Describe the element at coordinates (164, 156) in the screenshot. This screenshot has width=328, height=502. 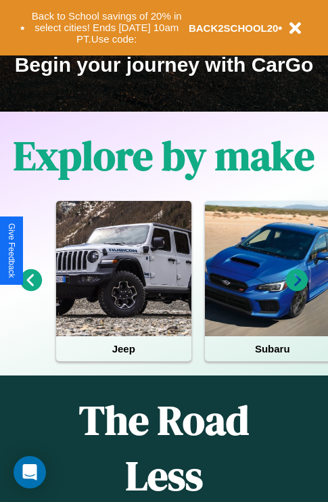
I see `h1: Explore by make` at that location.